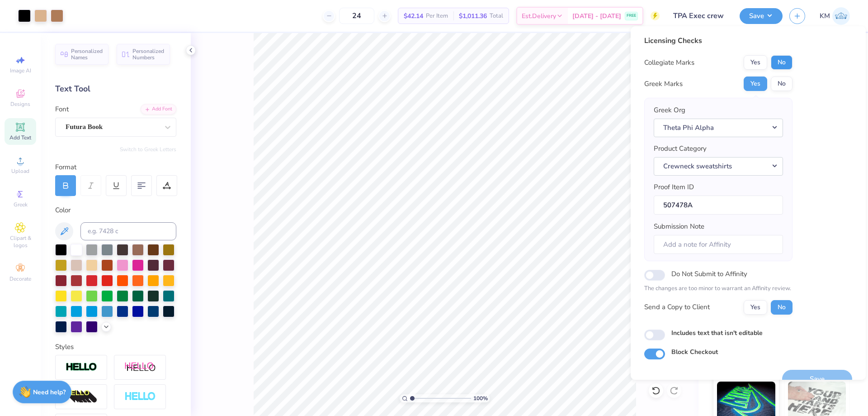 The image size is (868, 416). I want to click on span: Greek, so click(21, 204).